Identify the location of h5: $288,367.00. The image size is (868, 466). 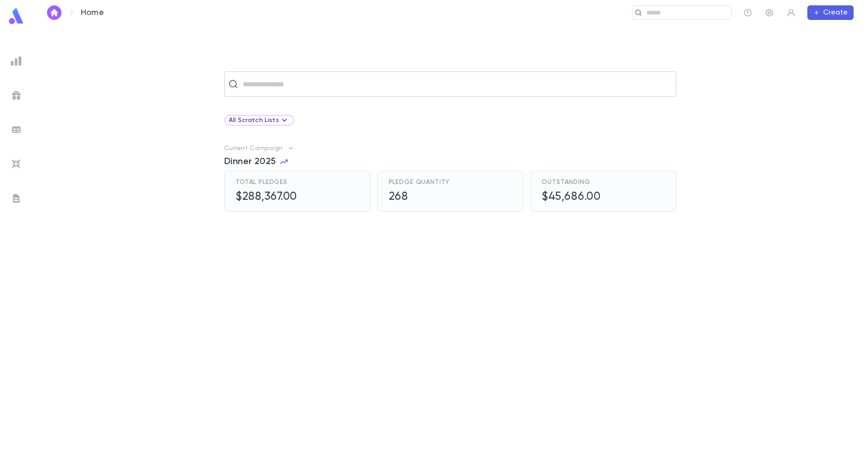
(266, 197).